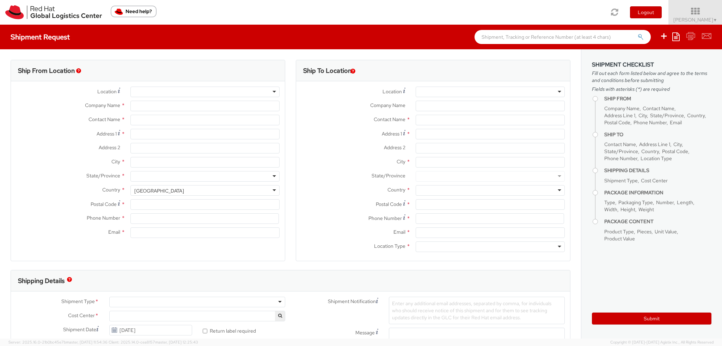  I want to click on span: Product Type, so click(619, 232).